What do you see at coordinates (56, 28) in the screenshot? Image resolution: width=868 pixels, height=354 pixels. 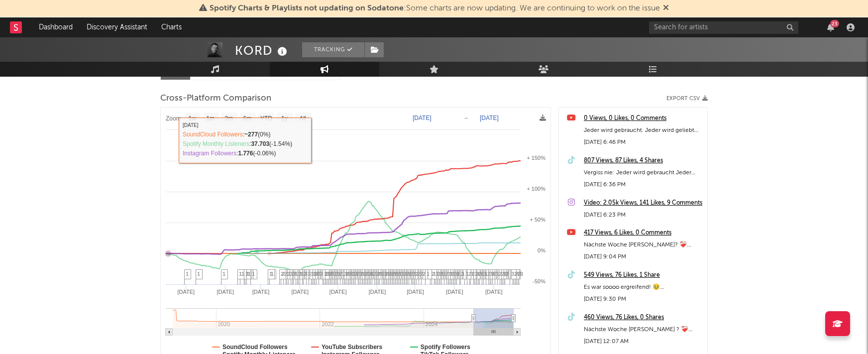 I see `a: Dashboard` at bounding box center [56, 28].